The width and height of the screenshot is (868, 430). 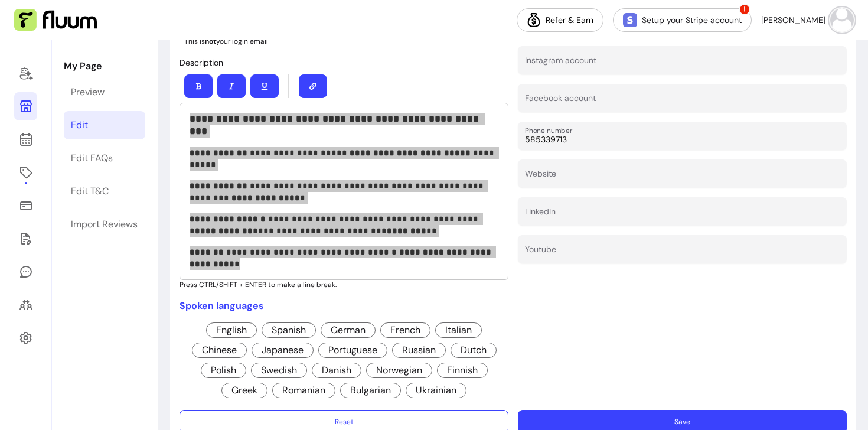 I want to click on span: Italian, so click(x=458, y=330).